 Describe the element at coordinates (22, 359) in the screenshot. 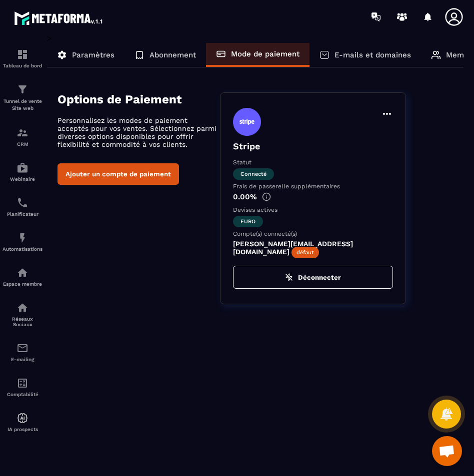

I see `p: E-mailing` at that location.